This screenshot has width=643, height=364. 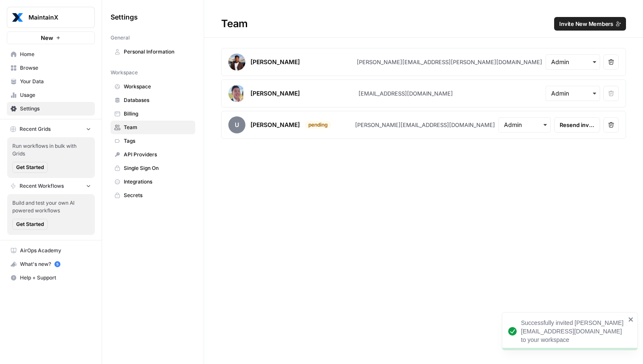 I want to click on a: 5, so click(x=58, y=264).